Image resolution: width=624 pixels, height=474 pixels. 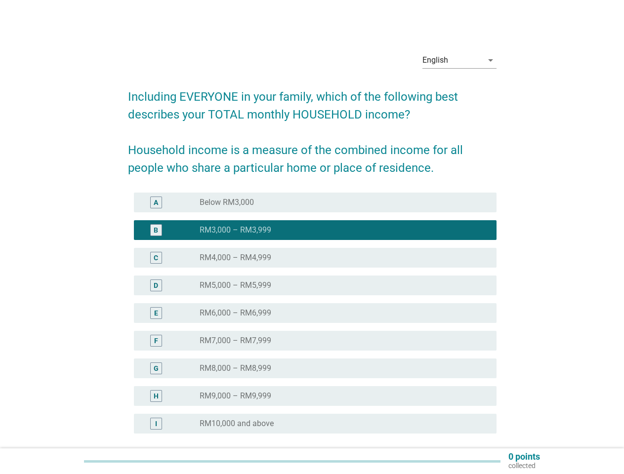 I want to click on div: G, so click(x=156, y=368).